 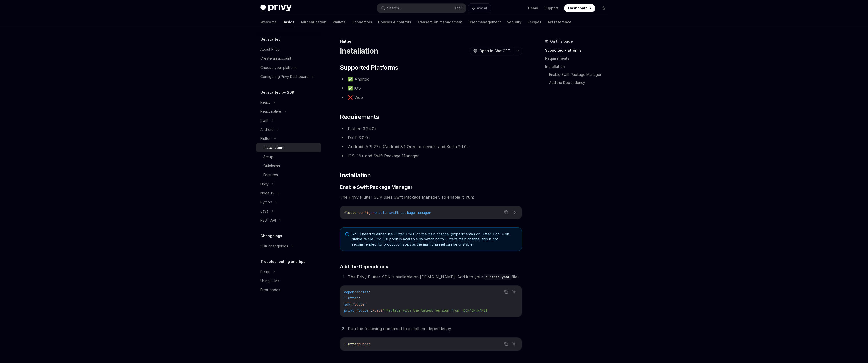 What do you see at coordinates (289, 290) in the screenshot?
I see `a: Error codes` at bounding box center [289, 290].